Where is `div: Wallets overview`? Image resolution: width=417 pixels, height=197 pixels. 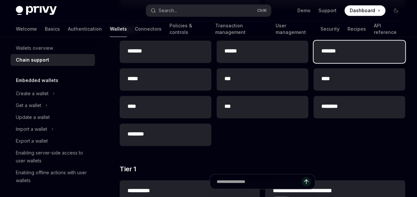
div: Wallets overview is located at coordinates (34, 48).